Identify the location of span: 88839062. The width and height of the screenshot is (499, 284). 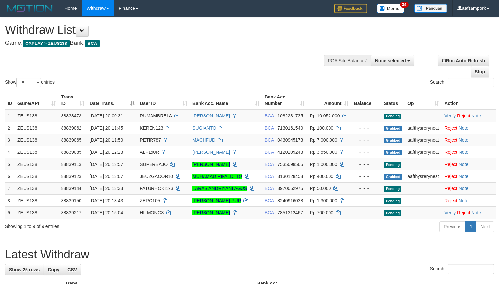
(71, 128).